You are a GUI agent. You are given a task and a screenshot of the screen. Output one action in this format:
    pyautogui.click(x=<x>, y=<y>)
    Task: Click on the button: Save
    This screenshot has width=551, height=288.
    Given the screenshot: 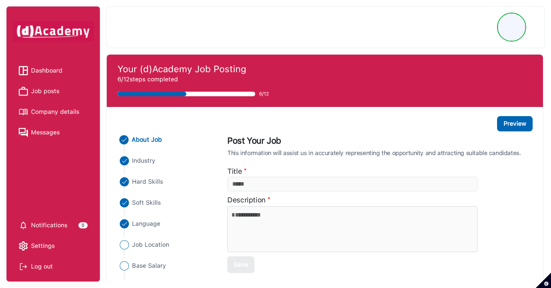 What is the action you would take?
    pyautogui.click(x=240, y=265)
    